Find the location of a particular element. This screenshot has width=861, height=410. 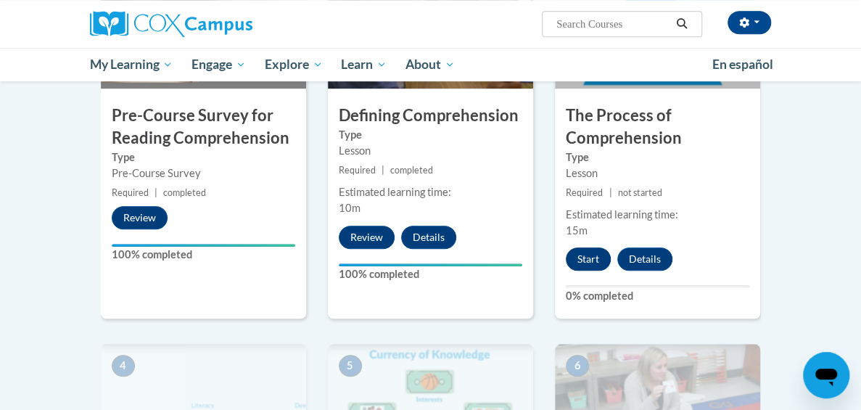

span: 4 is located at coordinates (123, 366).